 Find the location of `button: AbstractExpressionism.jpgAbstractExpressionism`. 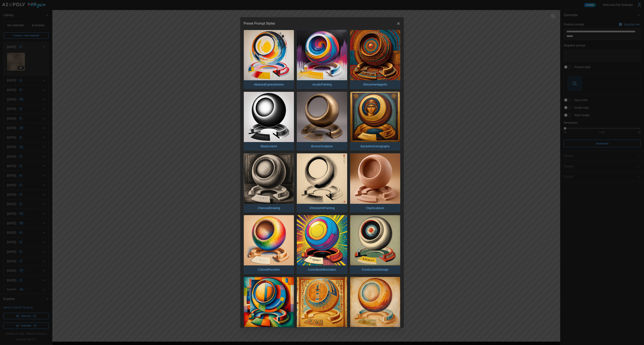

button: AbstractExpressionism.jpgAbstractExpressionism is located at coordinates (269, 60).